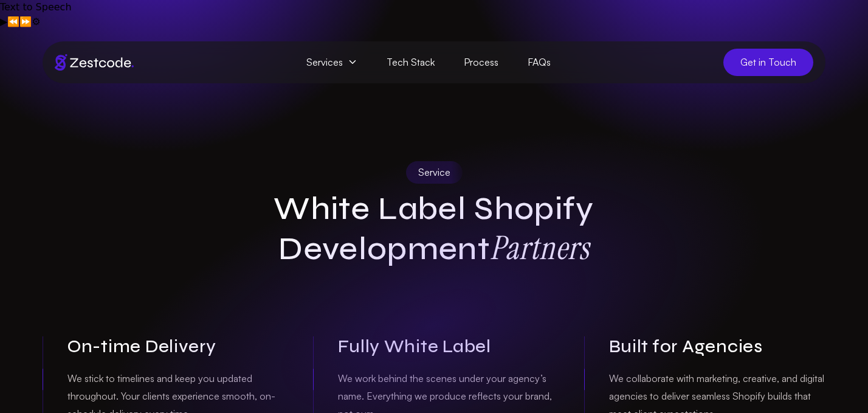 This screenshot has width=868, height=413. Describe the element at coordinates (481, 62) in the screenshot. I see `a: Process` at that location.